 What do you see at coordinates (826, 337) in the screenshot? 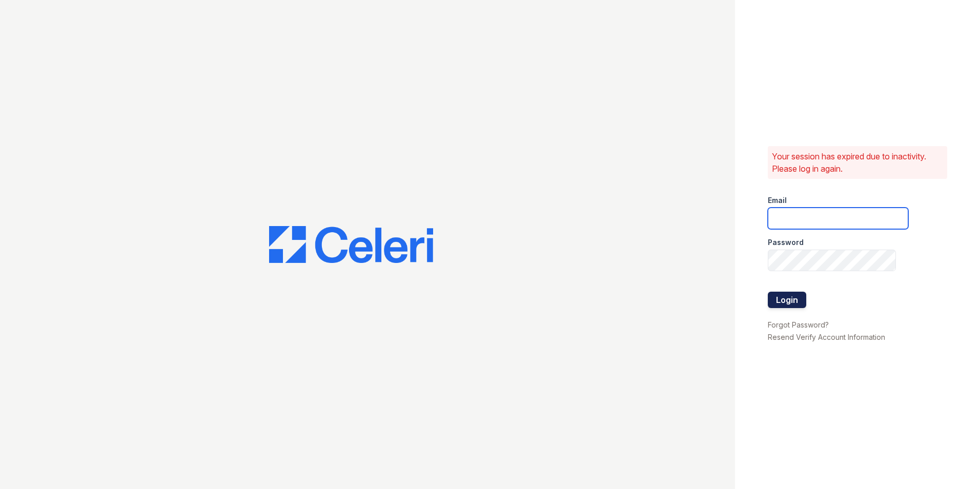
I see `a: Resend Verify Account Information` at bounding box center [826, 337].